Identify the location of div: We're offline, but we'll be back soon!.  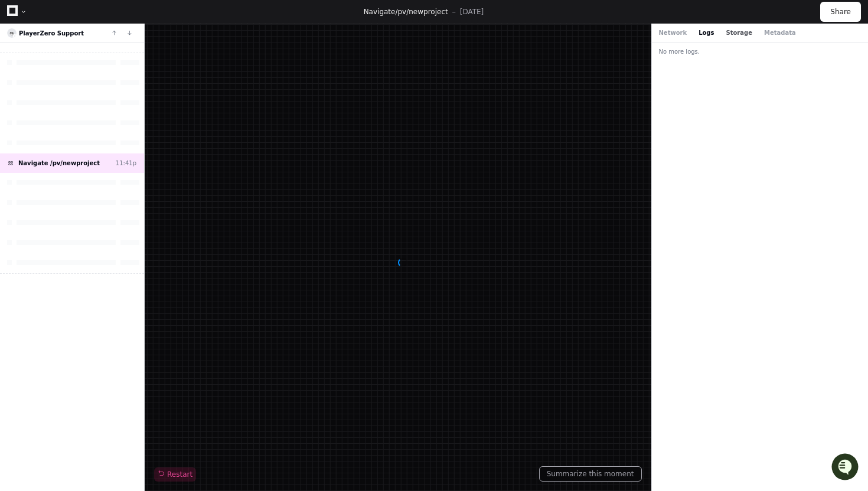
(106, 104).